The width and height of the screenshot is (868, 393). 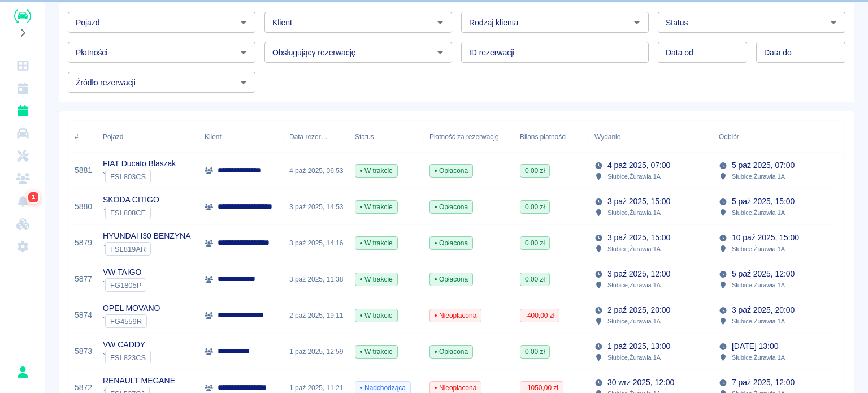 What do you see at coordinates (128, 357) in the screenshot?
I see `span: FSL823CS` at bounding box center [128, 357].